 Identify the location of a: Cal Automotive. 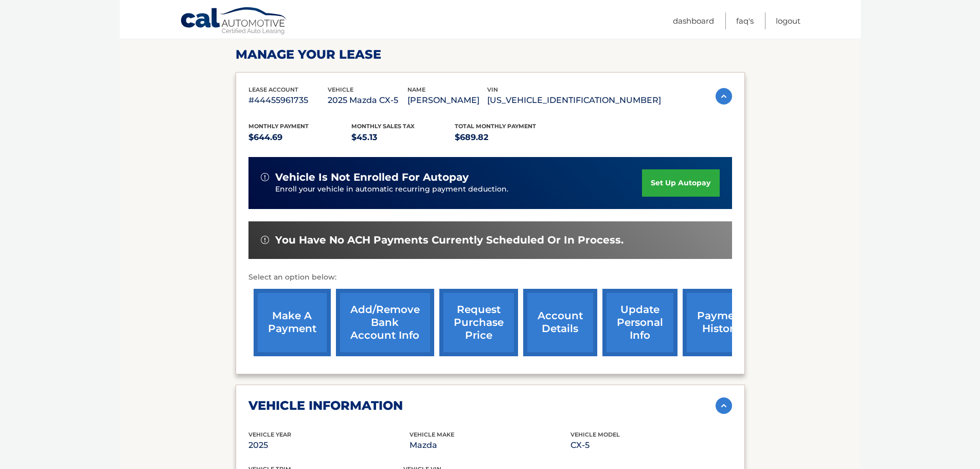
(234, 22).